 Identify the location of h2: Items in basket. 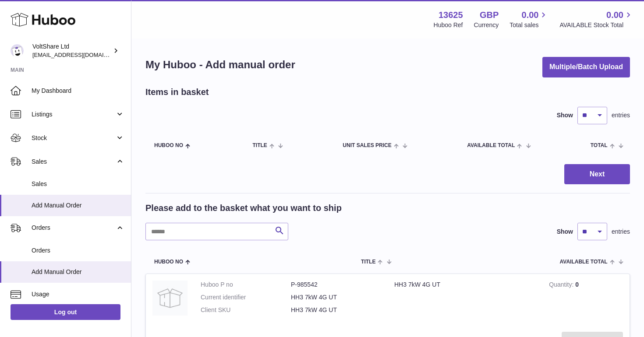
(177, 92).